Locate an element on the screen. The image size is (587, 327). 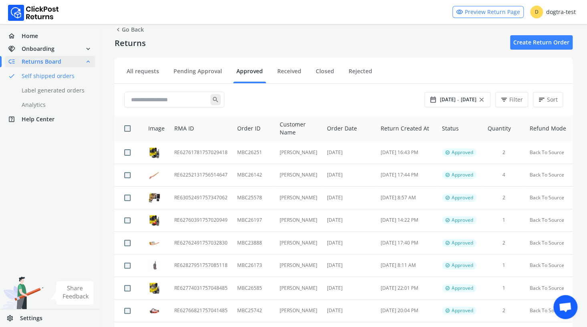
td: RE62762491757032830 is located at coordinates (201, 243).